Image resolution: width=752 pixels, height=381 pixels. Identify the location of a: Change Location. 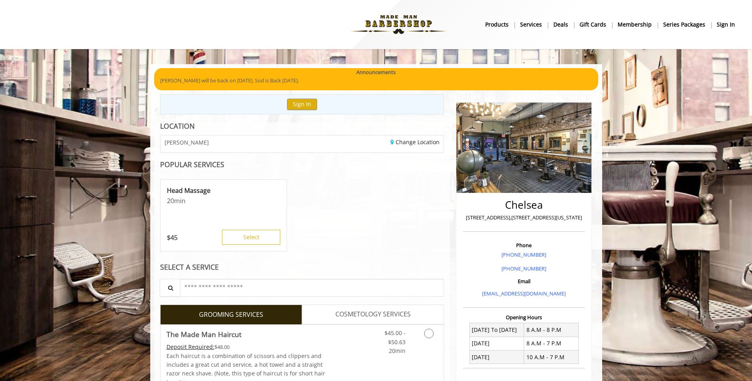
(415, 142).